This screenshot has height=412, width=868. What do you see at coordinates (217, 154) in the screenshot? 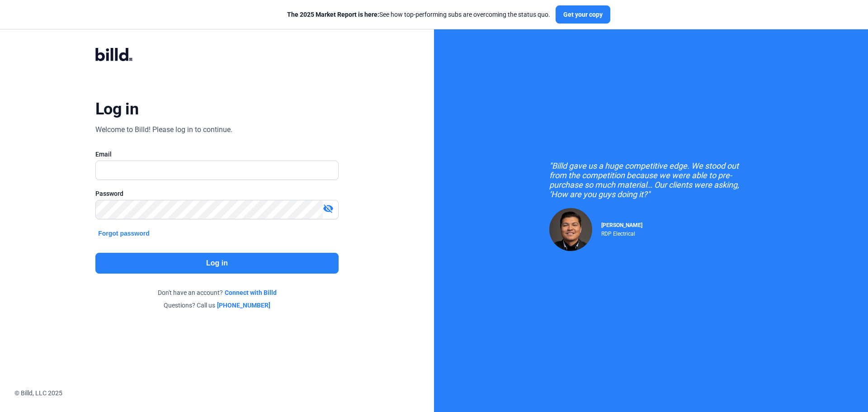
I see `div: Email` at bounding box center [217, 154].